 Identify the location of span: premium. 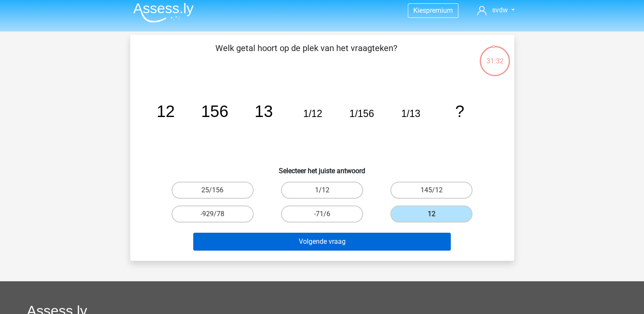
(439, 10).